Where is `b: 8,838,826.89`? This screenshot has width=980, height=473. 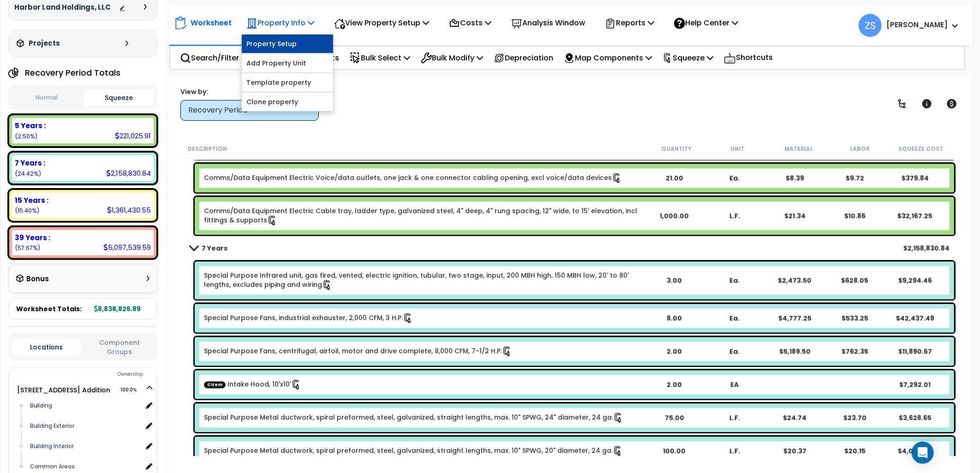
b: 8,838,826.89 is located at coordinates (117, 309).